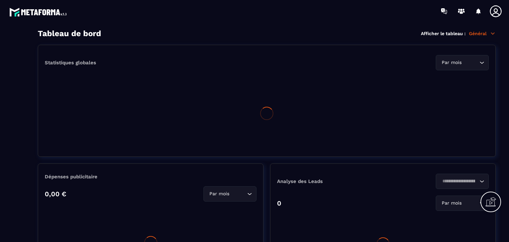 This screenshot has width=509, height=242. Describe the element at coordinates (39, 12) in the screenshot. I see `img: logo` at that location.